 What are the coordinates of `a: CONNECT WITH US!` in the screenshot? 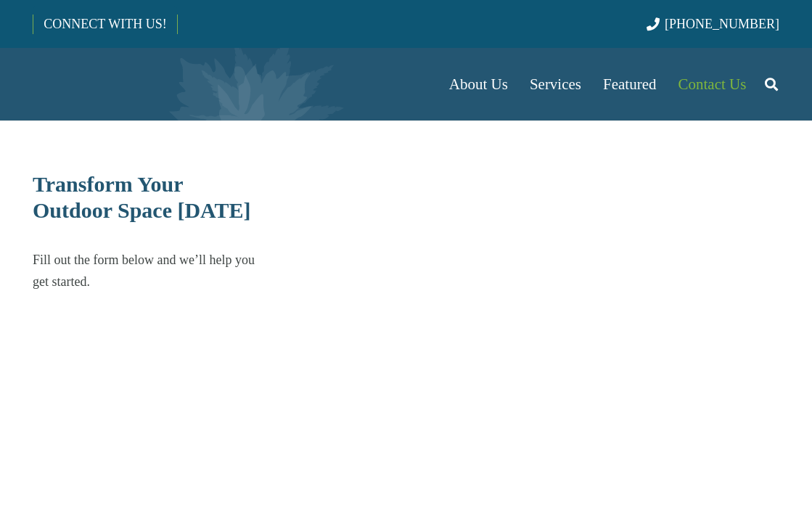 It's located at (104, 24).